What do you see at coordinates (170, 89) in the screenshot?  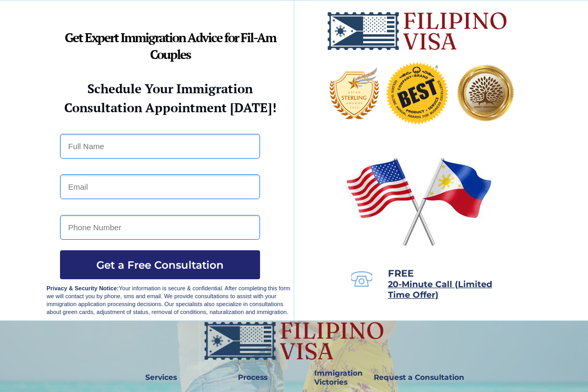 I see `strong: Schedule Your Immigration` at bounding box center [170, 89].